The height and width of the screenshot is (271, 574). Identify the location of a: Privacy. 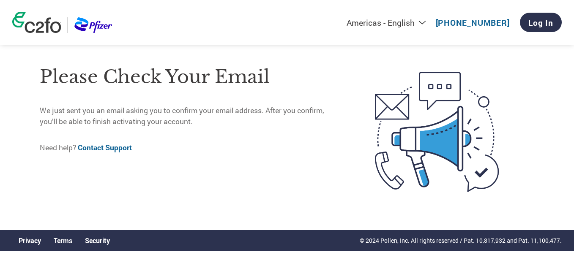
(30, 240).